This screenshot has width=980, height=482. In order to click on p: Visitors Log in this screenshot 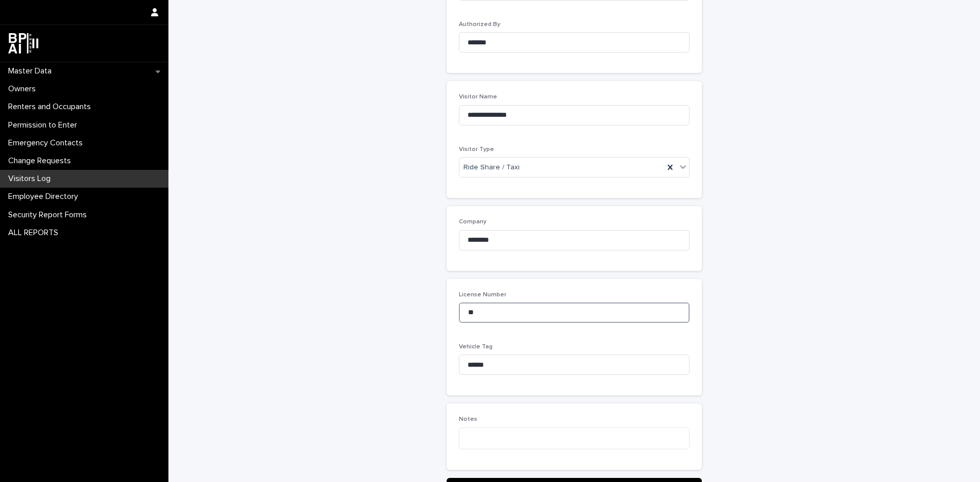, I will do `click(31, 178)`.